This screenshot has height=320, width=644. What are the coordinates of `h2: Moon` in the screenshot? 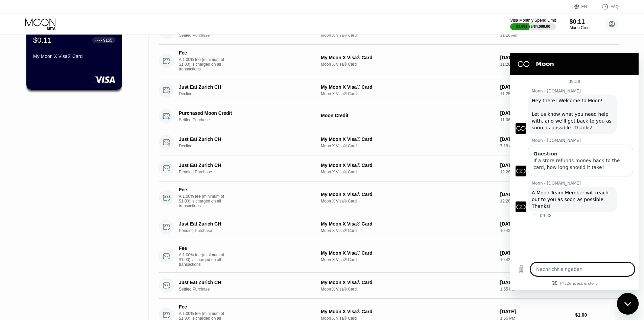 It's located at (74, 11).